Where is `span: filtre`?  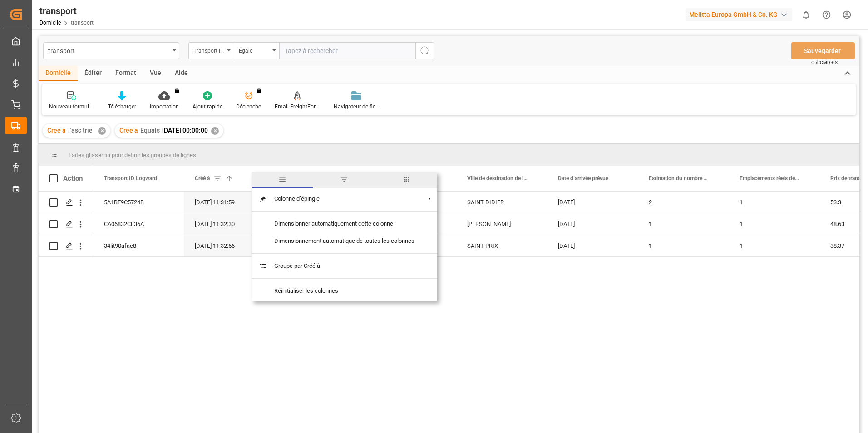
span: filtre is located at coordinates (344, 180).